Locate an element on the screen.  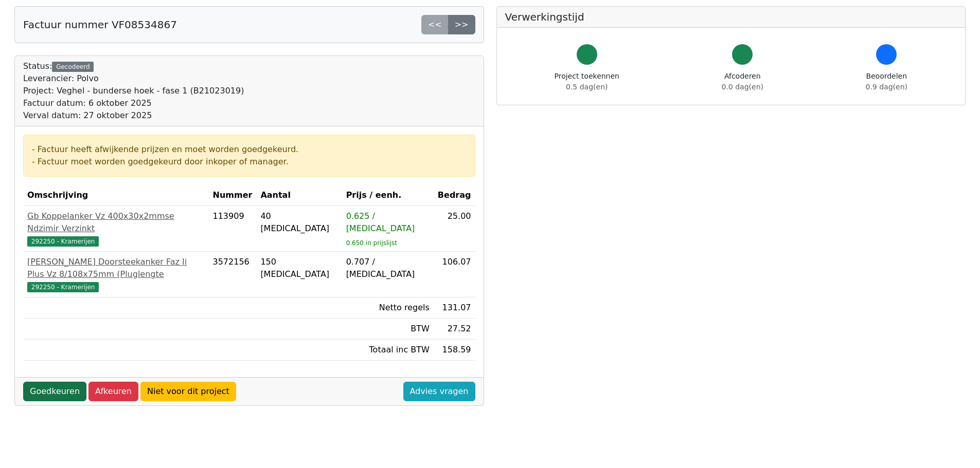
a: Advies vragen is located at coordinates (440, 392).